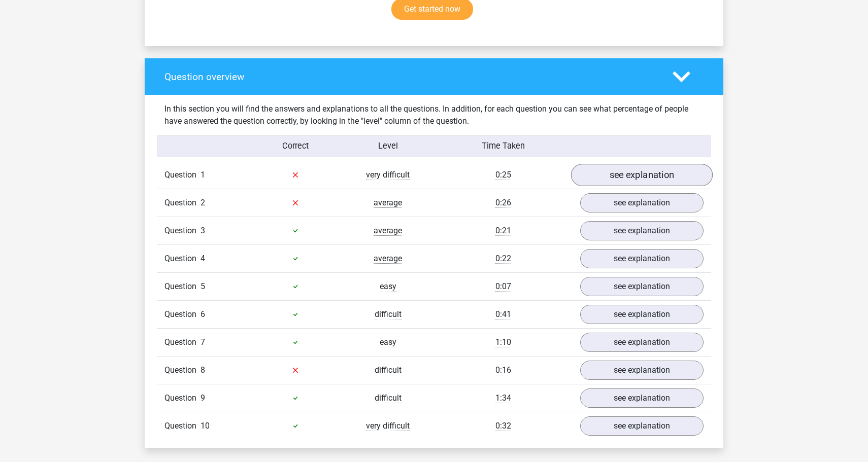  Describe the element at coordinates (502, 259) in the screenshot. I see `span: 0:22` at that location.